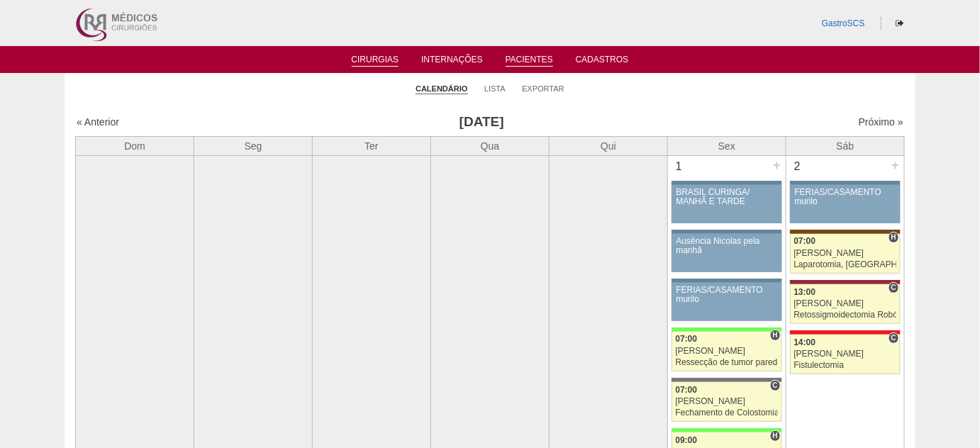 The height and width of the screenshot is (448, 980). What do you see at coordinates (375, 61) in the screenshot?
I see `a: Cirurgias` at bounding box center [375, 61].